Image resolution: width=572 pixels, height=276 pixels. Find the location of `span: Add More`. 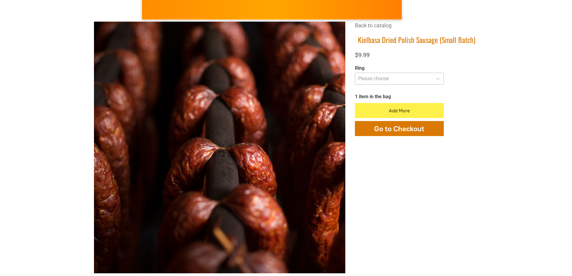

span: Add More is located at coordinates (400, 111).